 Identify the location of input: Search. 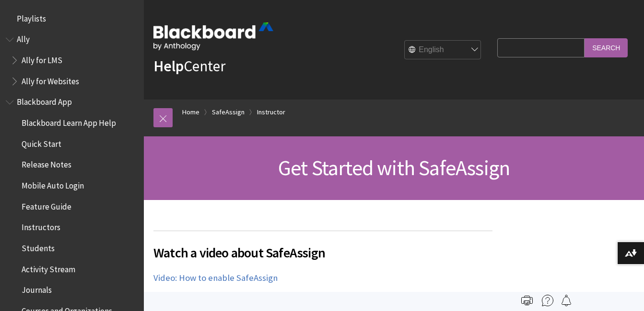
(606, 48).